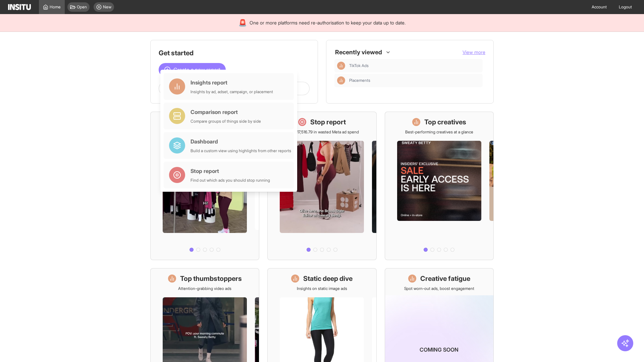 The image size is (644, 362). What do you see at coordinates (241, 142) in the screenshot?
I see `div: Dashboard` at bounding box center [241, 142].